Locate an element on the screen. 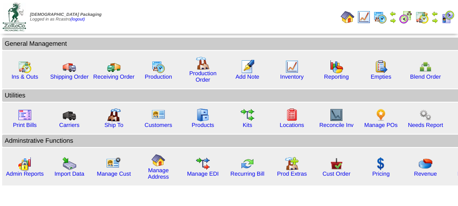  img: locations.gif is located at coordinates (292, 115).